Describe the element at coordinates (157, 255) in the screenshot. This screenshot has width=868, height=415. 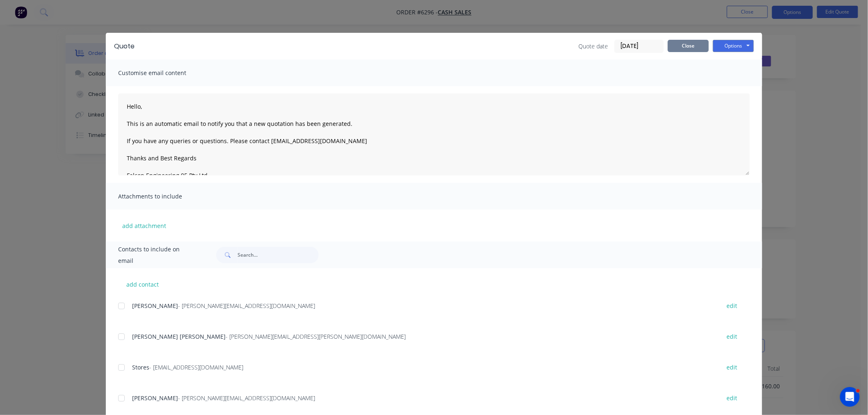
I see `span: Contacts to include on email` at that location.